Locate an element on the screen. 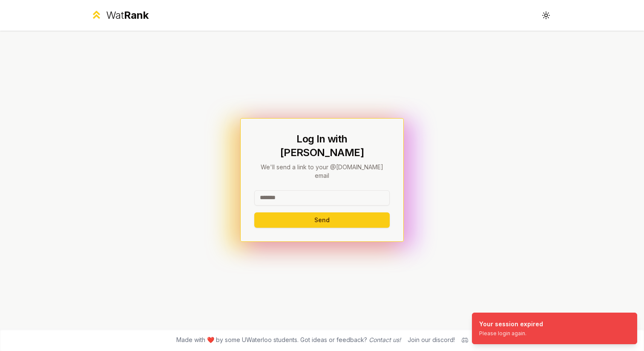 The width and height of the screenshot is (644, 351). div: Your session expired is located at coordinates (511, 324).